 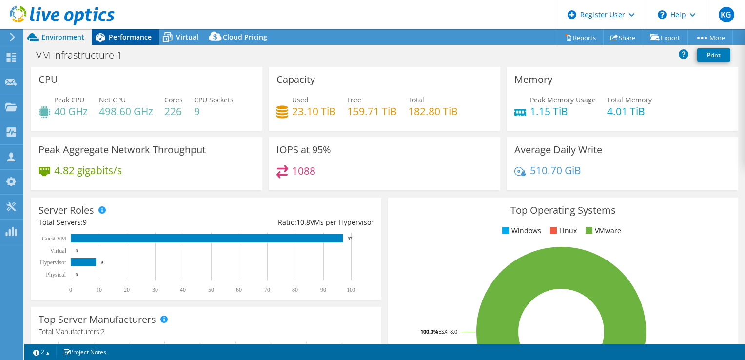 What do you see at coordinates (63, 37) in the screenshot?
I see `span: Environment` at bounding box center [63, 37].